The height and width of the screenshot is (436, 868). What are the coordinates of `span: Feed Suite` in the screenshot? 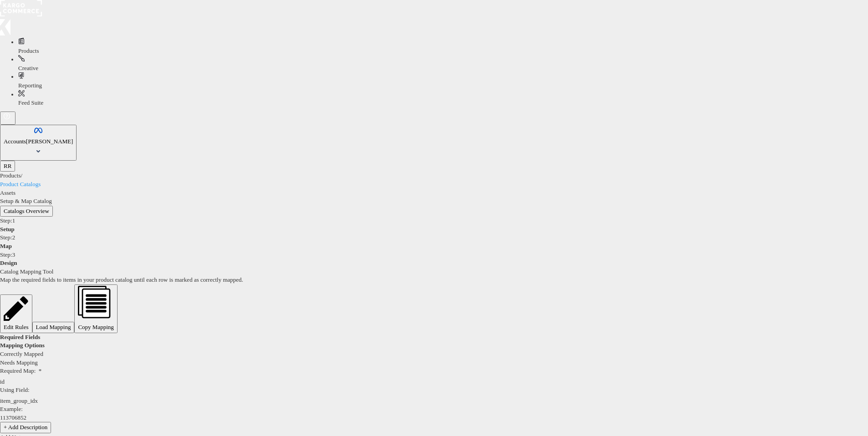 It's located at (31, 102).